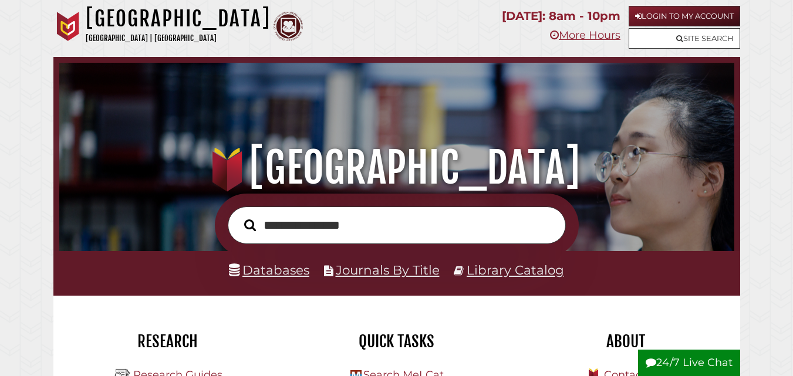 Image resolution: width=793 pixels, height=376 pixels. What do you see at coordinates (515, 270) in the screenshot?
I see `a: Library Catalog` at bounding box center [515, 270].